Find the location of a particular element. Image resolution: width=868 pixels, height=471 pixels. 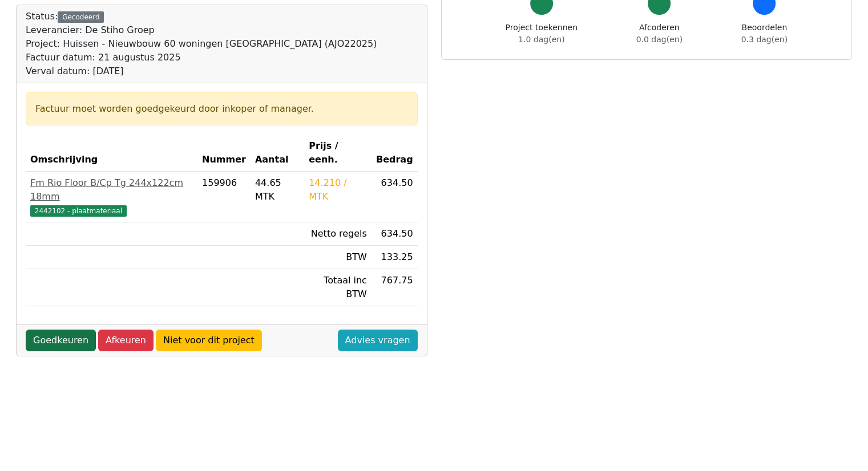

span: 0.0 dag(en) is located at coordinates (659, 39).